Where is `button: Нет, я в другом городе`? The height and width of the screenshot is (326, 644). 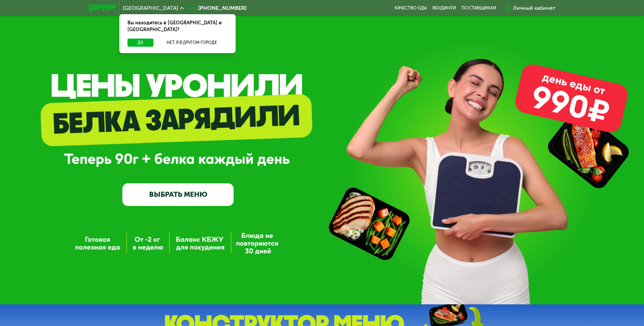 button: Нет, я в другом городе is located at coordinates (192, 43).